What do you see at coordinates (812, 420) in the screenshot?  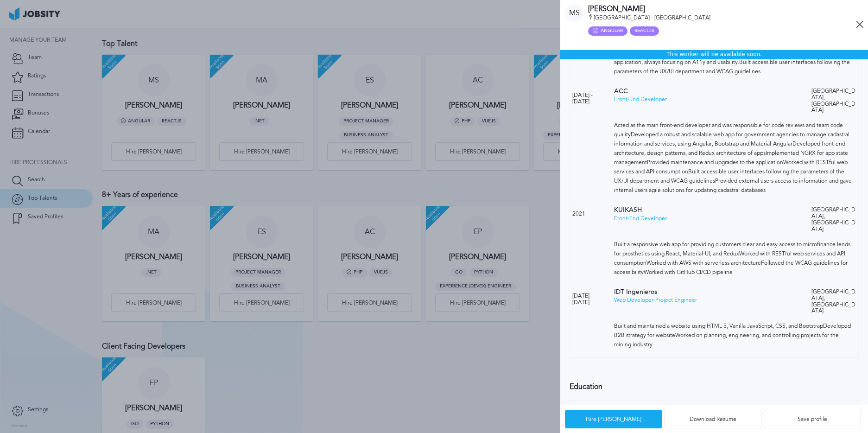 I see `div: Save profile` at bounding box center [812, 420].